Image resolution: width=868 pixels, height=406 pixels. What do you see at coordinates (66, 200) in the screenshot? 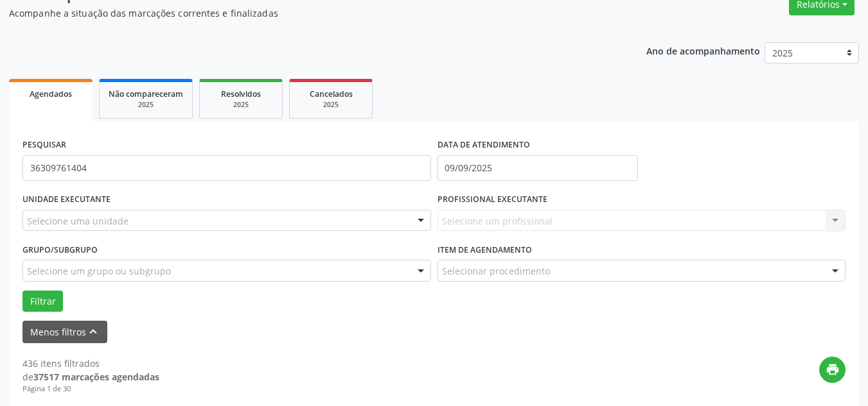
I see `label: UNIDADE EXECUTANTE` at bounding box center [66, 200].